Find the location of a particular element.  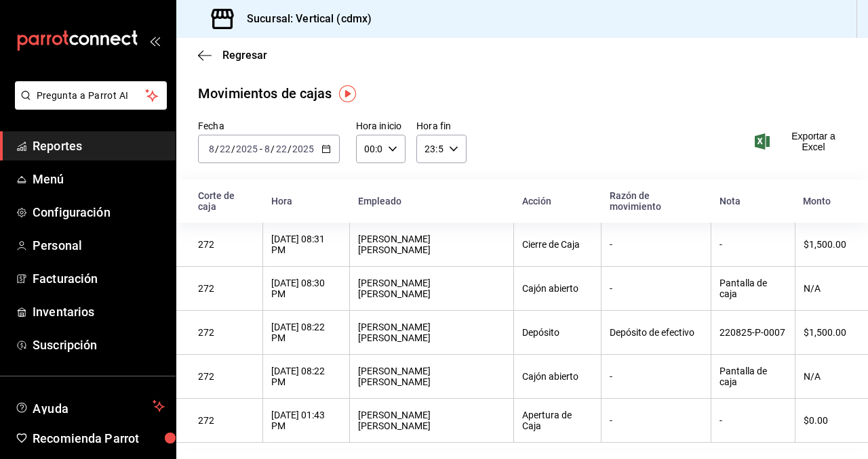

button: Regresar is located at coordinates (233, 55).